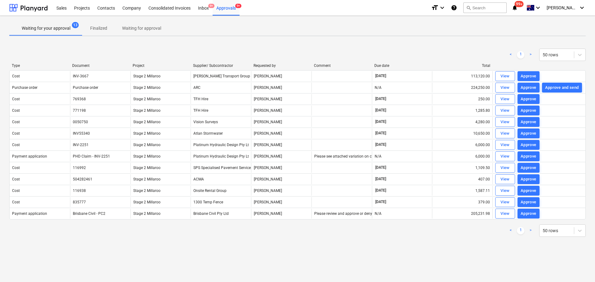  Describe the element at coordinates (89, 214) in the screenshot. I see `div: Brisbane Civil - PC2` at that location.